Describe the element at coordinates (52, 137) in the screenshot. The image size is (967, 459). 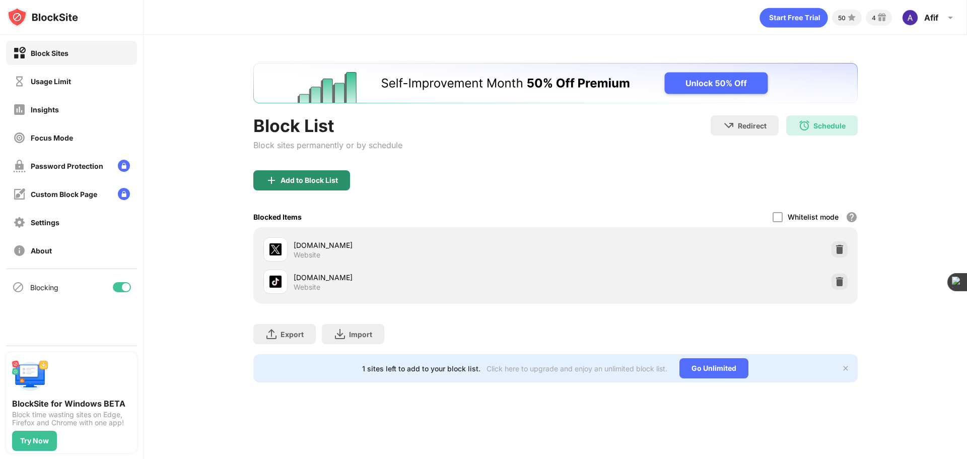
I see `div: Focus Mode` at that location.